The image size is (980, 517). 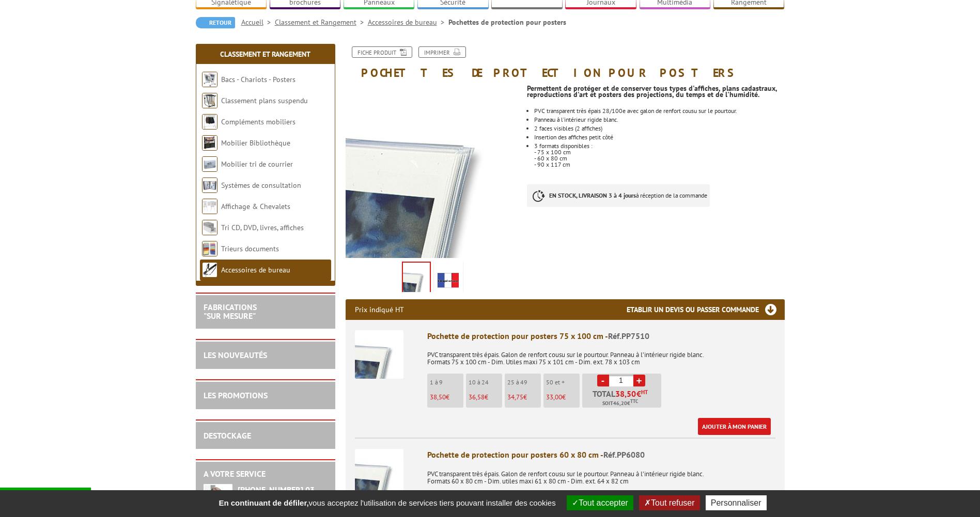 What do you see at coordinates (210, 101) in the screenshot?
I see `img: Classement plans suspendu` at bounding box center [210, 101].